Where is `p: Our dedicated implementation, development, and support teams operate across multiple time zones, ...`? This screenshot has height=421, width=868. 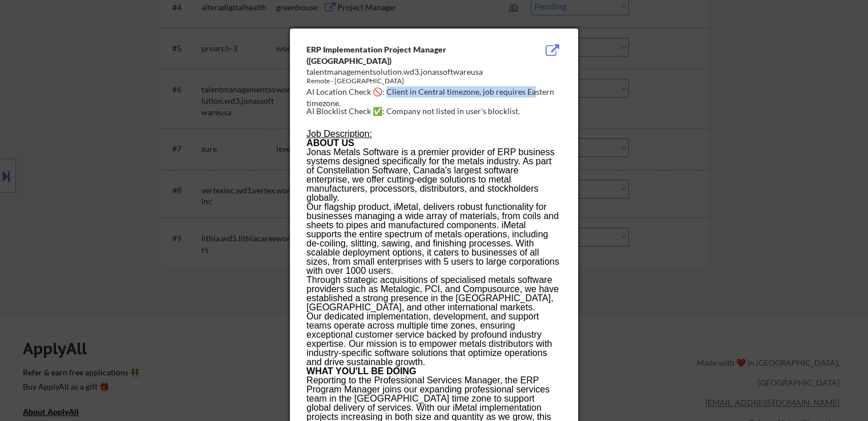 p: Our dedicated implementation, development, and support teams operate across multiple time zones, ... is located at coordinates (434, 340).